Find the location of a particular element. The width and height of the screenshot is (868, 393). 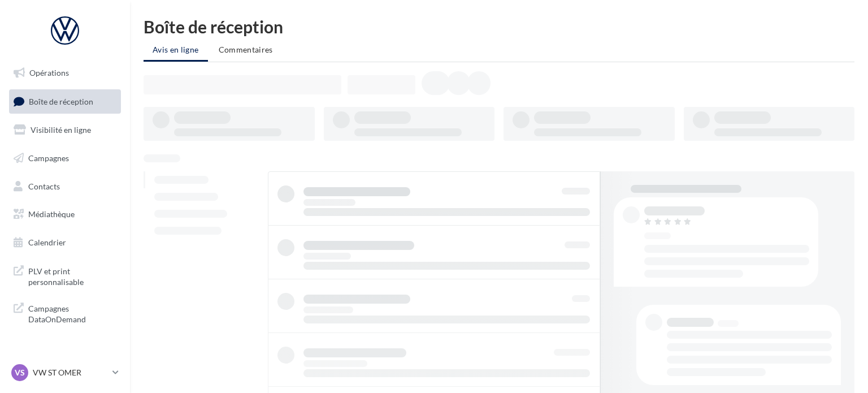

span: Opérations is located at coordinates (49, 72).